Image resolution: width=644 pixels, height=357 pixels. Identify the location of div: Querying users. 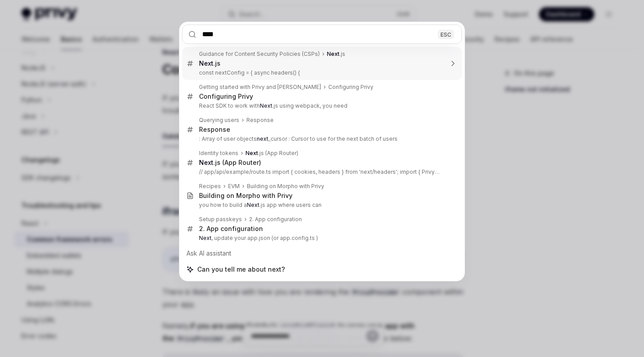
(219, 120).